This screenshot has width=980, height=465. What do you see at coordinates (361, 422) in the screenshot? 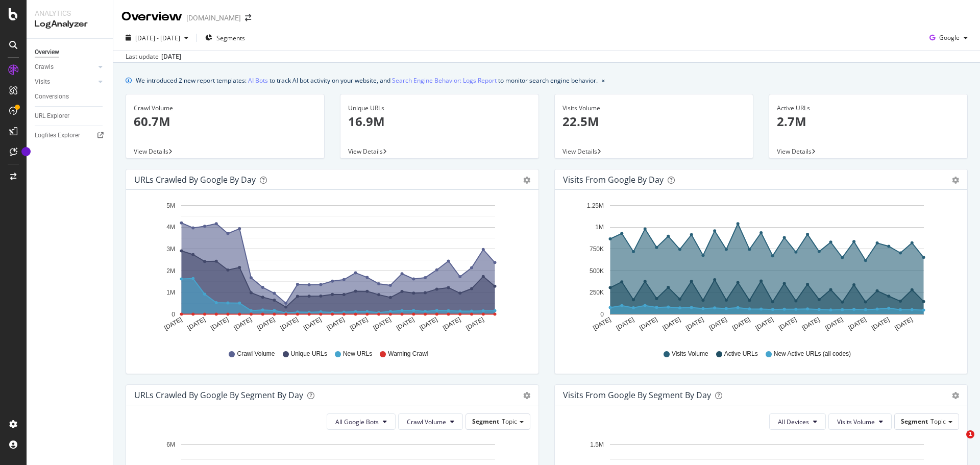
I see `button: All Google Bots` at bounding box center [361, 422].